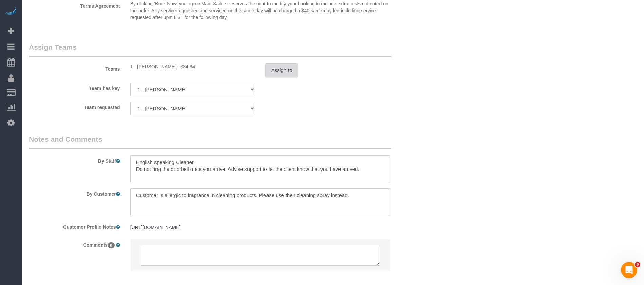 The image size is (644, 285). What do you see at coordinates (210, 142) in the screenshot?
I see `legend: Notes and Comments` at bounding box center [210, 142].